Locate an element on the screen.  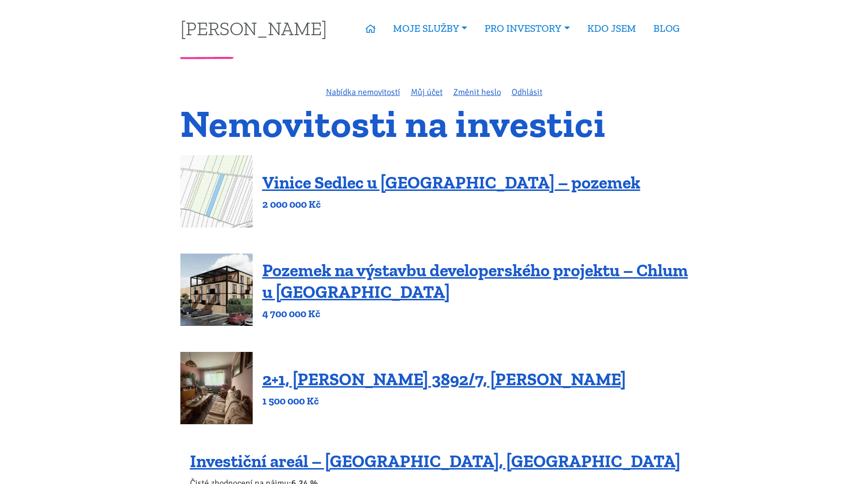
p: 1 500 000 Kč is located at coordinates (444, 401).